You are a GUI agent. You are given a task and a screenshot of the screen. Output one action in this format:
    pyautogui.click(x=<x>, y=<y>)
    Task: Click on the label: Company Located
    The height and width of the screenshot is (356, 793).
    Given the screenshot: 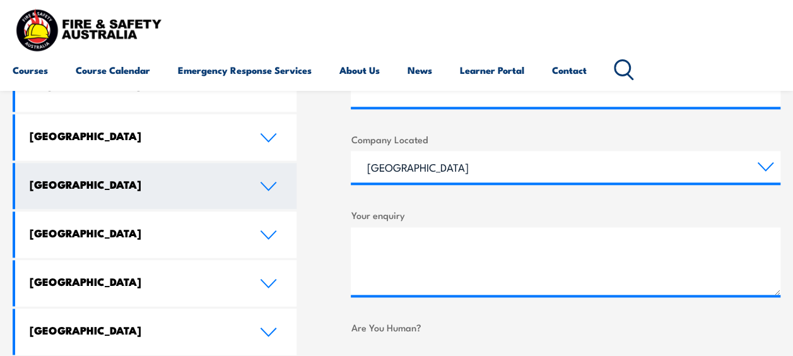 What is the action you would take?
    pyautogui.click(x=565, y=139)
    